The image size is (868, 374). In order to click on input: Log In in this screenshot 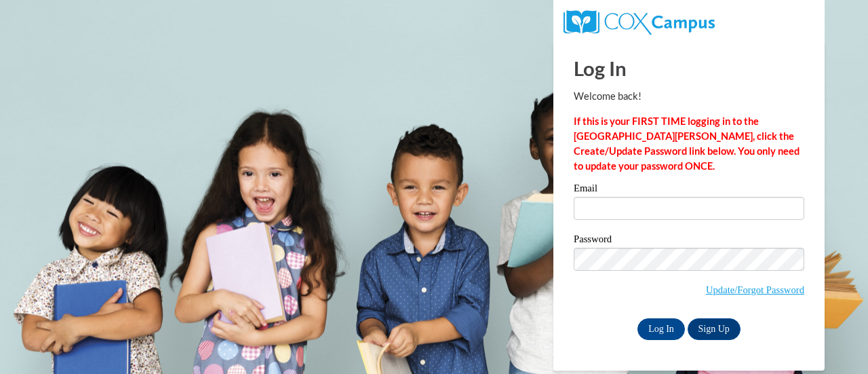, I will do `click(662, 329)`.